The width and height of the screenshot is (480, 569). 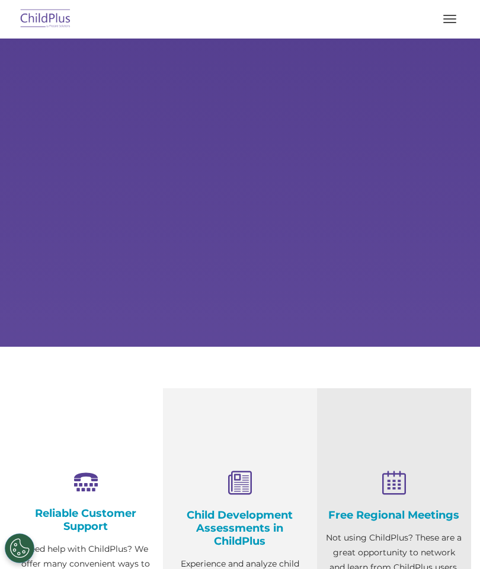 What do you see at coordinates (46, 19) in the screenshot?
I see `img: ChildPlus by Procare Solutions` at bounding box center [46, 19].